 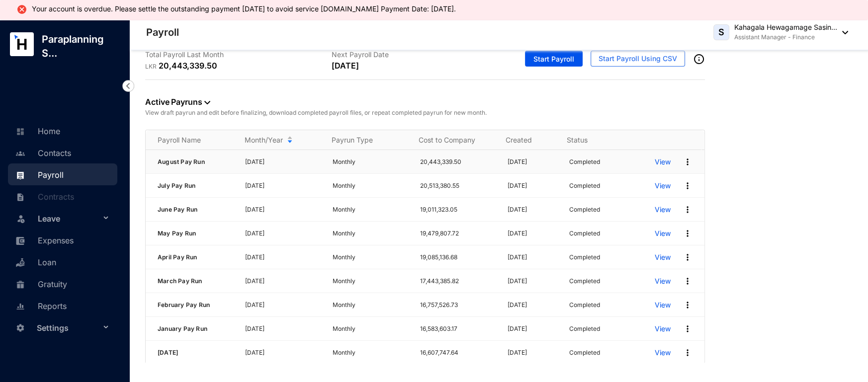 What do you see at coordinates (180, 281) in the screenshot?
I see `span: March Pay Run` at bounding box center [180, 281].